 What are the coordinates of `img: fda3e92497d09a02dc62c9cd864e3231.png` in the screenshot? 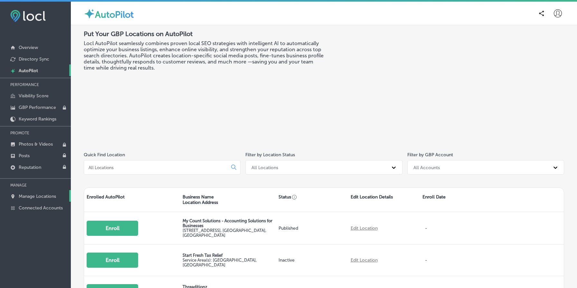 It's located at (28, 16).